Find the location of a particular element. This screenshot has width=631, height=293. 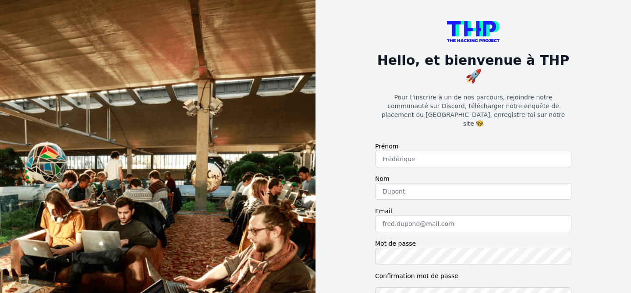

label: Mot de passe is located at coordinates (473, 244).